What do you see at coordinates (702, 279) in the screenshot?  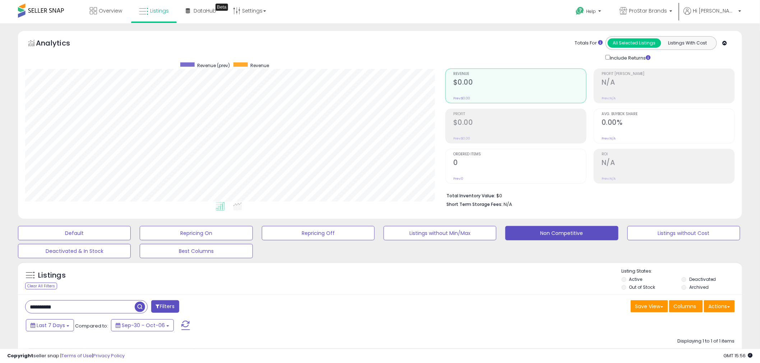 I see `label: Deactivated` at bounding box center [702, 279].